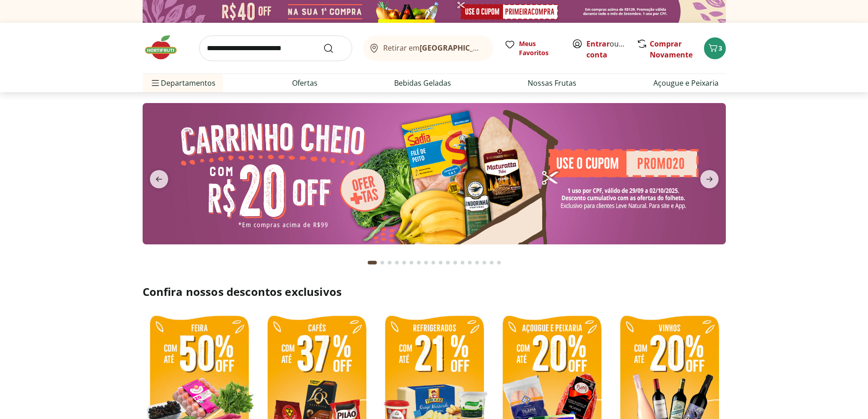 Image resolution: width=868 pixels, height=419 pixels. What do you see at coordinates (183, 83) in the screenshot?
I see `span: Departamentos` at bounding box center [183, 83].